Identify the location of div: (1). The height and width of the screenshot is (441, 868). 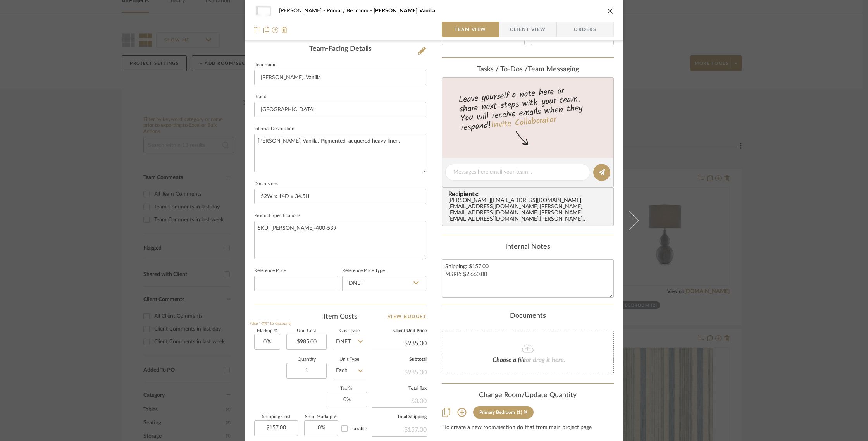
(519, 412).